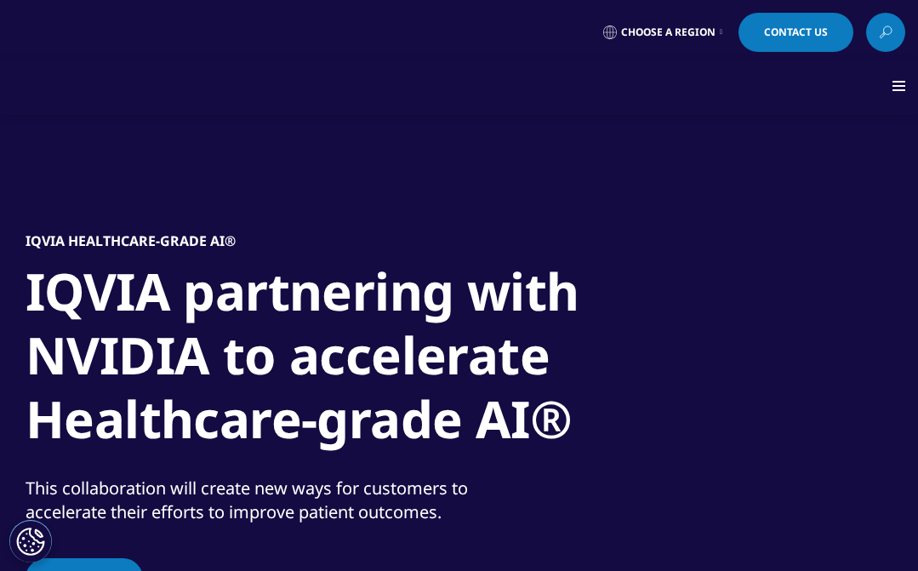 Image resolution: width=918 pixels, height=571 pixels. I want to click on button: Cookies Settings, so click(31, 541).